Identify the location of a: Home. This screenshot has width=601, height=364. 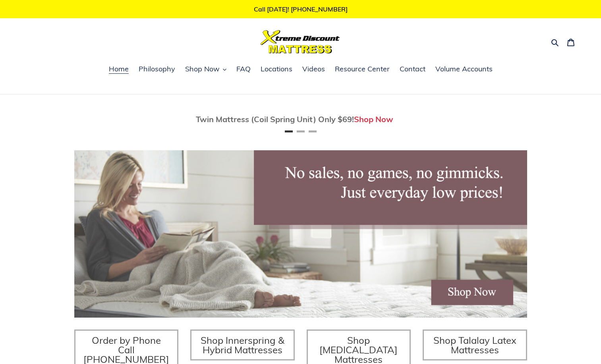
(118, 69).